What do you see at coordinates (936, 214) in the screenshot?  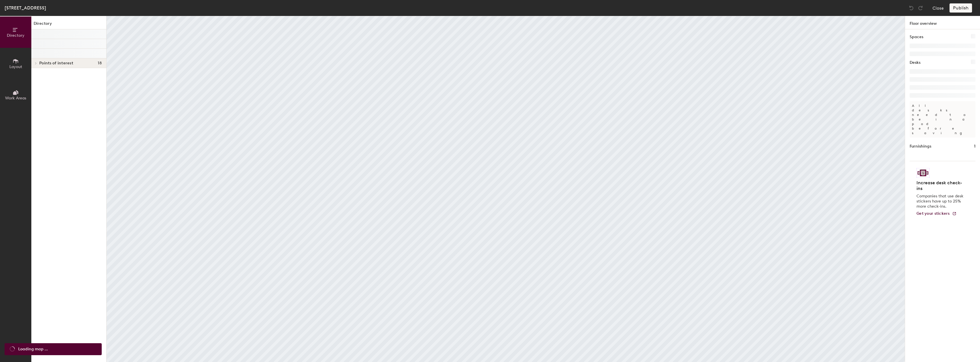 I see `a: Get your stickers` at bounding box center [936, 214].